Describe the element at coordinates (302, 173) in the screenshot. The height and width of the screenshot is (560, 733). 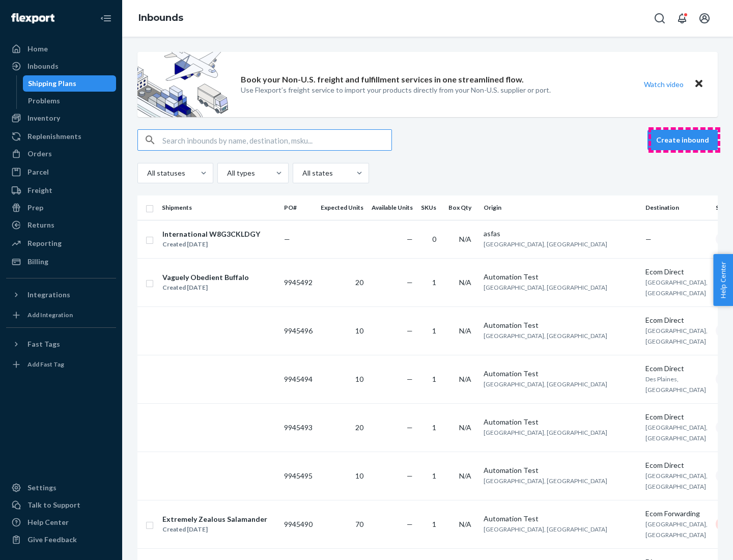
I see `input: All states` at that location.